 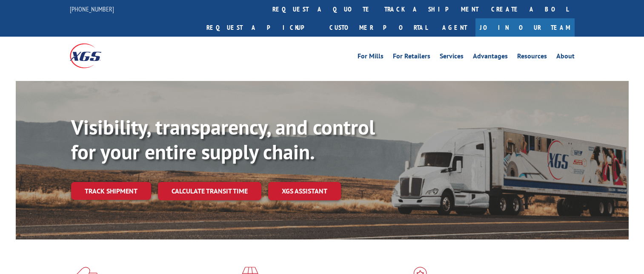 What do you see at coordinates (565, 57) in the screenshot?
I see `a: About` at bounding box center [565, 57].